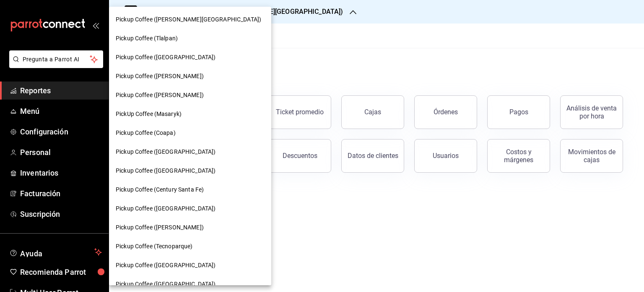 This screenshot has width=644, height=292. What do you see at coordinates (190, 189) in the screenshot?
I see `div: Pickup Coffee (Century Santa Fe)` at bounding box center [190, 189].